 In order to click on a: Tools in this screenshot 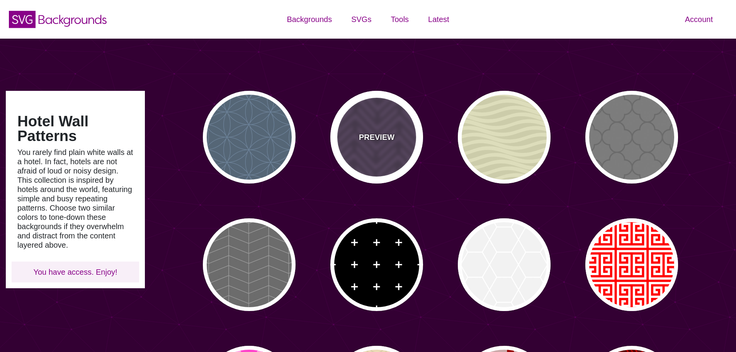, I will do `click(400, 19)`.